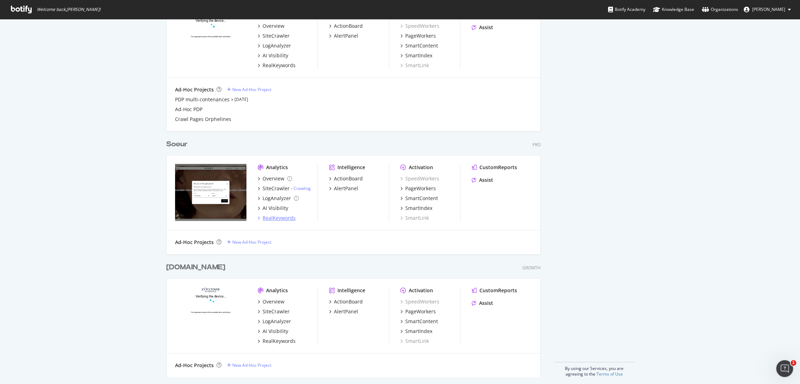 The height and width of the screenshot is (384, 800). Describe the element at coordinates (189, 109) in the screenshot. I see `div: Ad-Hoc PDP` at that location.